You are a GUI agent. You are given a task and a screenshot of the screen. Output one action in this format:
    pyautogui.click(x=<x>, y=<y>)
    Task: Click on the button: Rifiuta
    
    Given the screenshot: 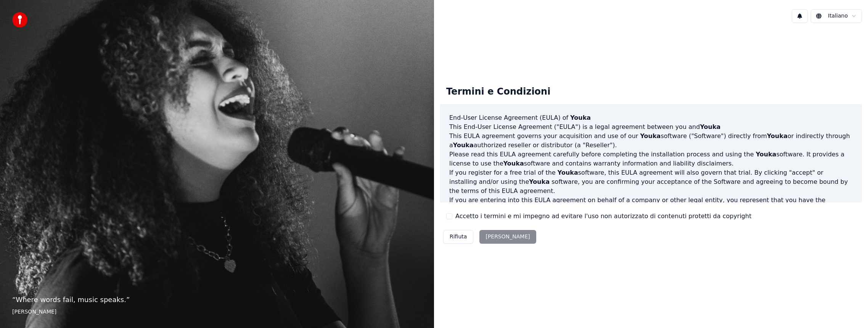 What is the action you would take?
    pyautogui.click(x=458, y=237)
    